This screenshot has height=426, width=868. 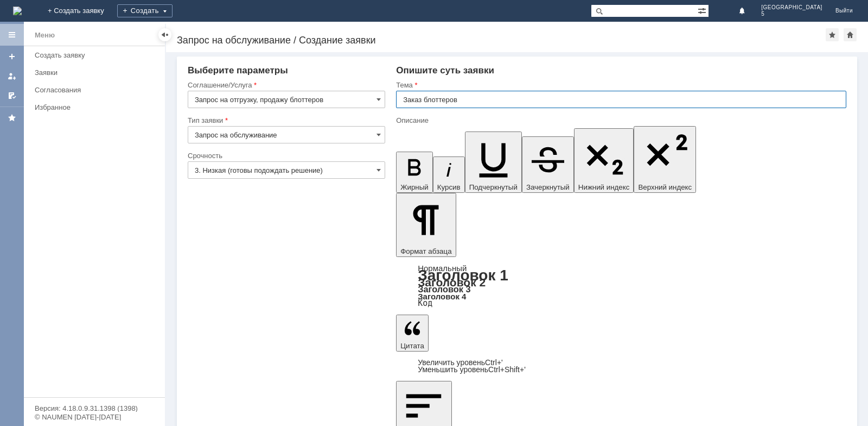 I want to click on button: Верхний индекс, so click(x=665, y=159).